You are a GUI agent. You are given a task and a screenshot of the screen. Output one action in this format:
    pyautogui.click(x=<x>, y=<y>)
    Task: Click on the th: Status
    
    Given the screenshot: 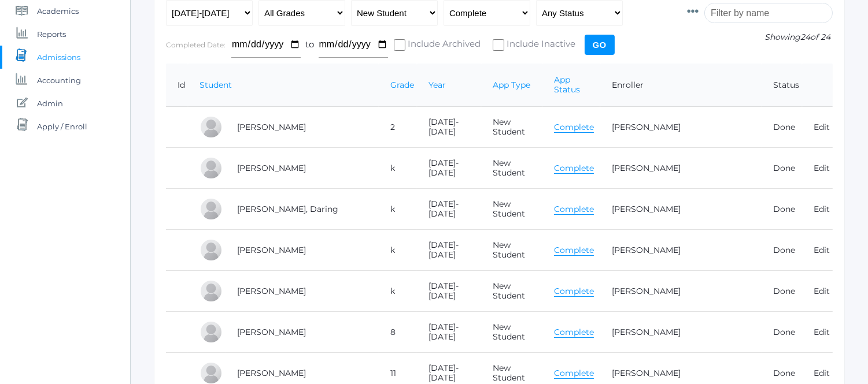 What is the action you would take?
    pyautogui.click(x=782, y=85)
    